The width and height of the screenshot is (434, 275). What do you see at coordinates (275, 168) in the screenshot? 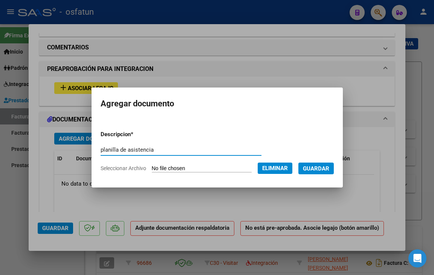
I see `span: Eliminar` at bounding box center [275, 168].